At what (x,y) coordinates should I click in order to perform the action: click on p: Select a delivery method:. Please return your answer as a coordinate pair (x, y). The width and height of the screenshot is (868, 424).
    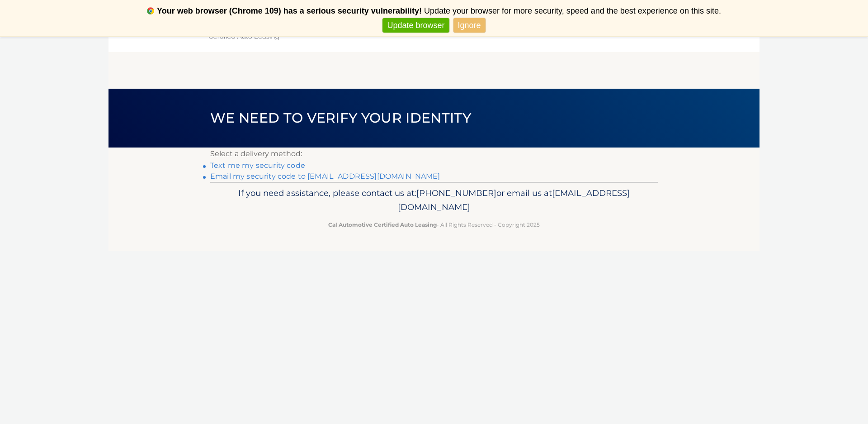
    Looking at the image, I should click on (434, 154).